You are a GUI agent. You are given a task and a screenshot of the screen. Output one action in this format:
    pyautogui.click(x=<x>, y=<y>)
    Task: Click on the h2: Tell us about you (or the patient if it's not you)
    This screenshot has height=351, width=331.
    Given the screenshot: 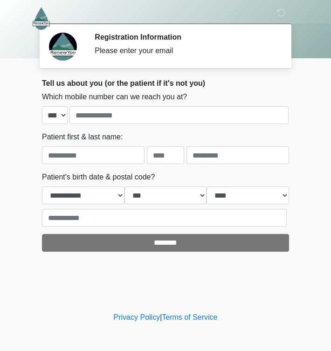 What is the action you would take?
    pyautogui.click(x=165, y=83)
    